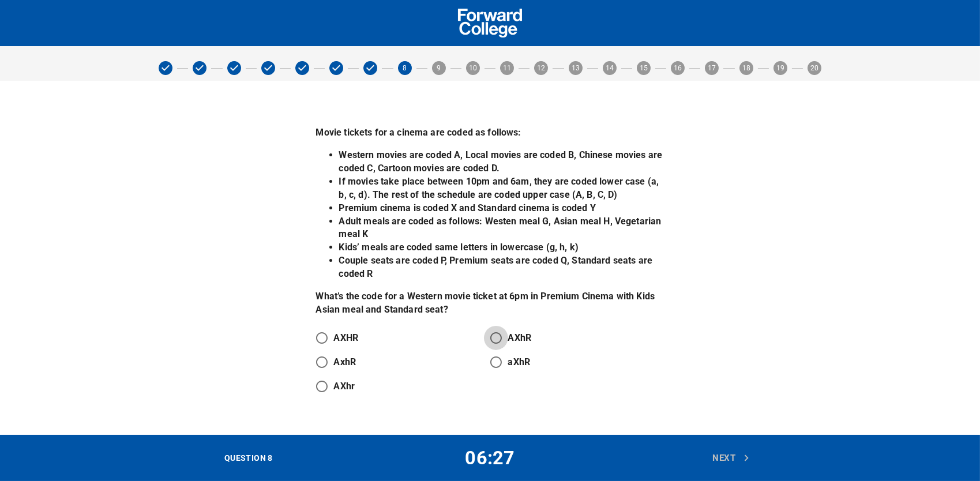 The height and width of the screenshot is (481, 980). Describe the element at coordinates (576, 68) in the screenshot. I see `text: 13` at that location.